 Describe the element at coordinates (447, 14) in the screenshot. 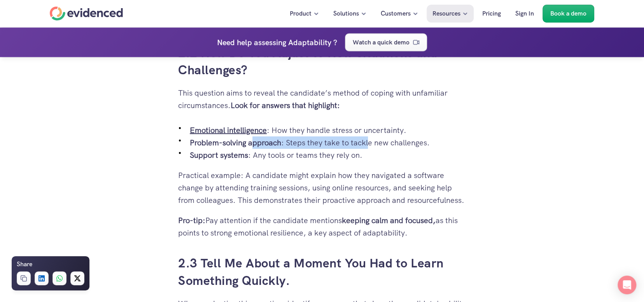

I see `p: Resources` at that location.